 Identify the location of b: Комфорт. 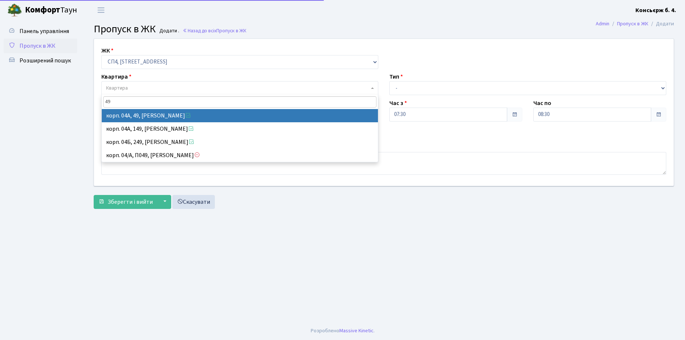
(43, 10).